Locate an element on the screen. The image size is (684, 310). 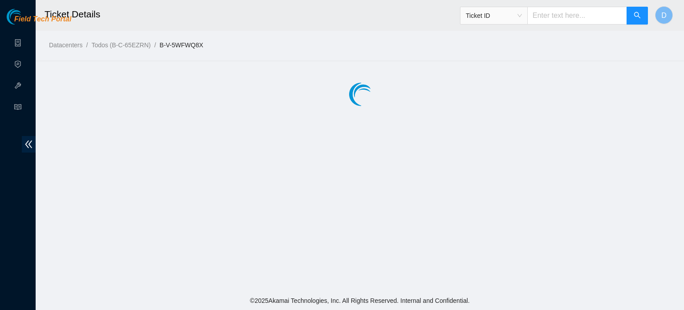
a: Datacenters is located at coordinates (65, 45).